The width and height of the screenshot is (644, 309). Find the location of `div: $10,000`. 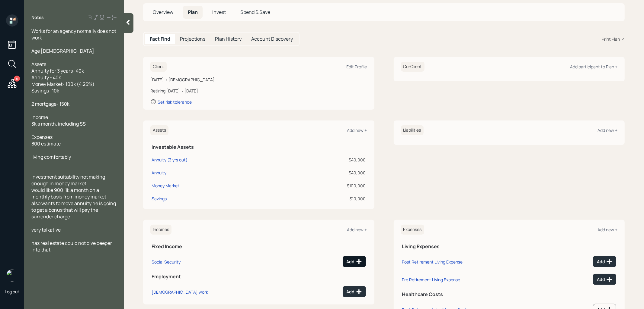

div: $10,000 is located at coordinates (328, 199).